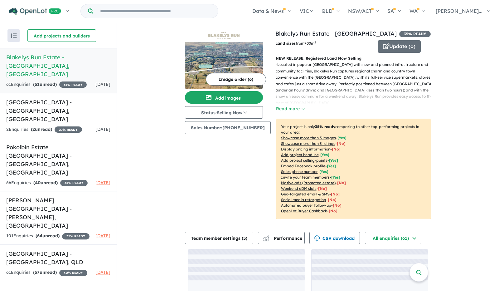 The width and height of the screenshot is (499, 291). What do you see at coordinates (44, 129) in the screenshot?
I see `div: 2 Enquir ies` at bounding box center [44, 129].